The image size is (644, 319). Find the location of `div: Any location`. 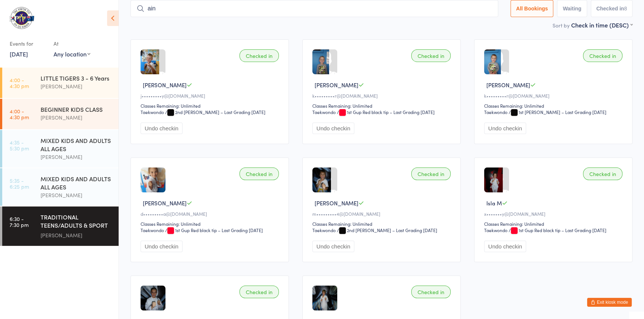

div: Any location is located at coordinates (72, 54).